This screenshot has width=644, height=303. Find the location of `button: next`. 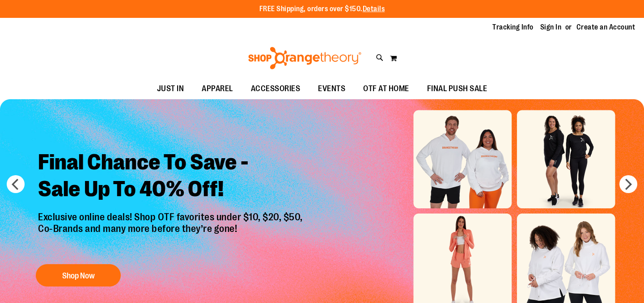

button: next is located at coordinates (628, 184).